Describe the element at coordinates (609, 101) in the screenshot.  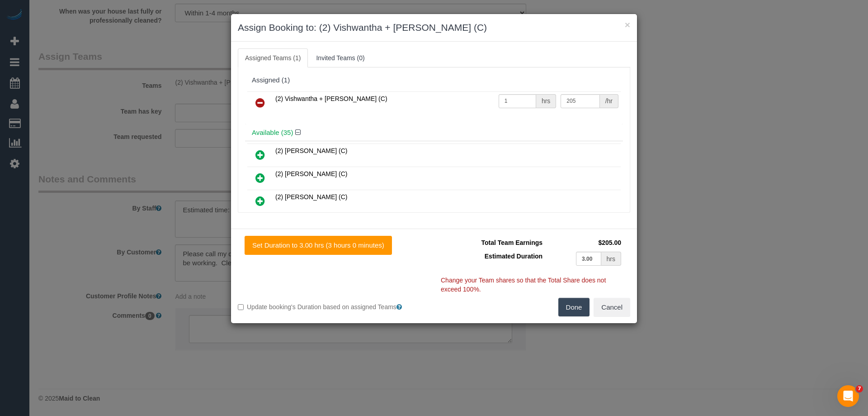
I see `div: /hr` at that location.